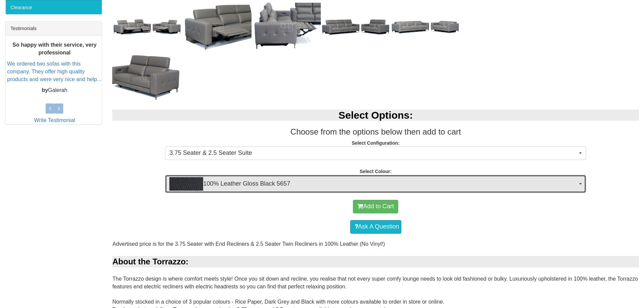 This screenshot has width=644, height=308. What do you see at coordinates (373, 184) in the screenshot?
I see `span: 100% Leather Gloss Black 5657` at bounding box center [373, 184].